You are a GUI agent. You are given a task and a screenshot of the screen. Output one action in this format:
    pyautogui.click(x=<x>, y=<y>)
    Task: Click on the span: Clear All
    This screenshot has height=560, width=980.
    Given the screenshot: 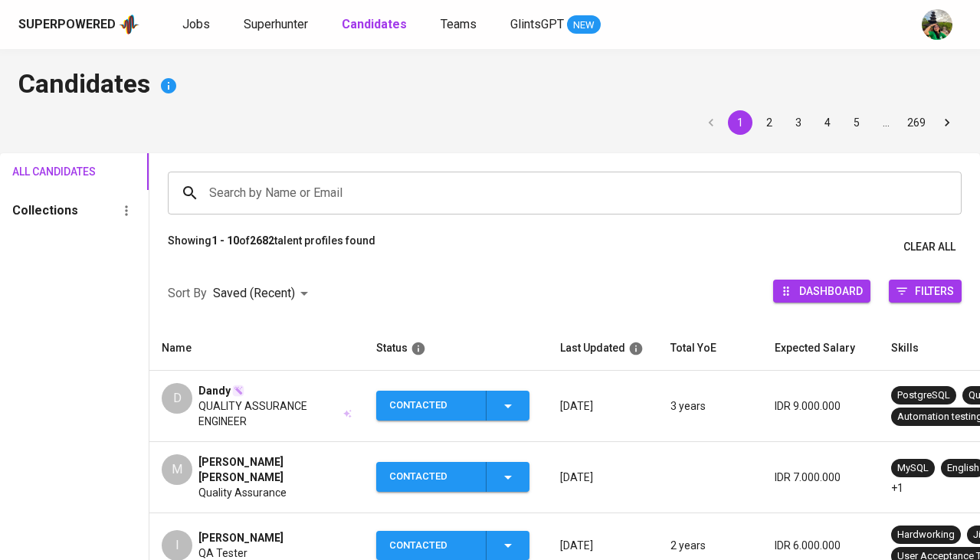 What is the action you would take?
    pyautogui.click(x=929, y=247)
    